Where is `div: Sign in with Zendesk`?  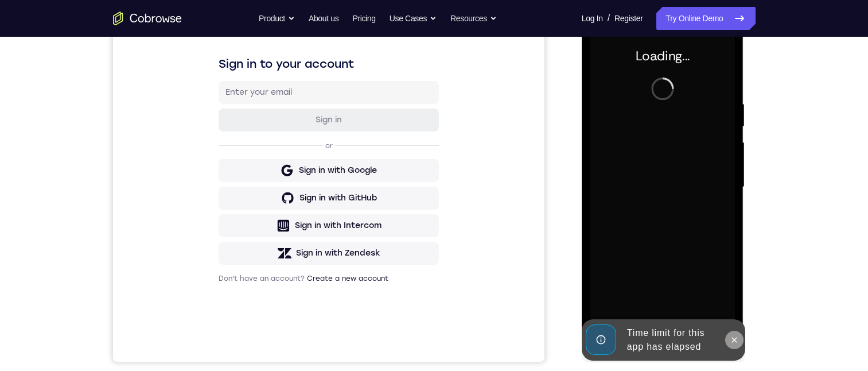
div: Sign in with Zendesk is located at coordinates (225, 276).